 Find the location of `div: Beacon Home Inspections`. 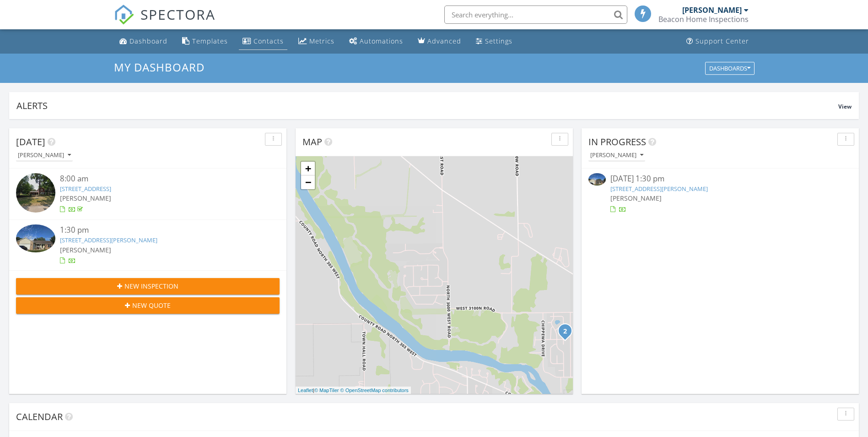

div: Beacon Home Inspections is located at coordinates (703, 20).